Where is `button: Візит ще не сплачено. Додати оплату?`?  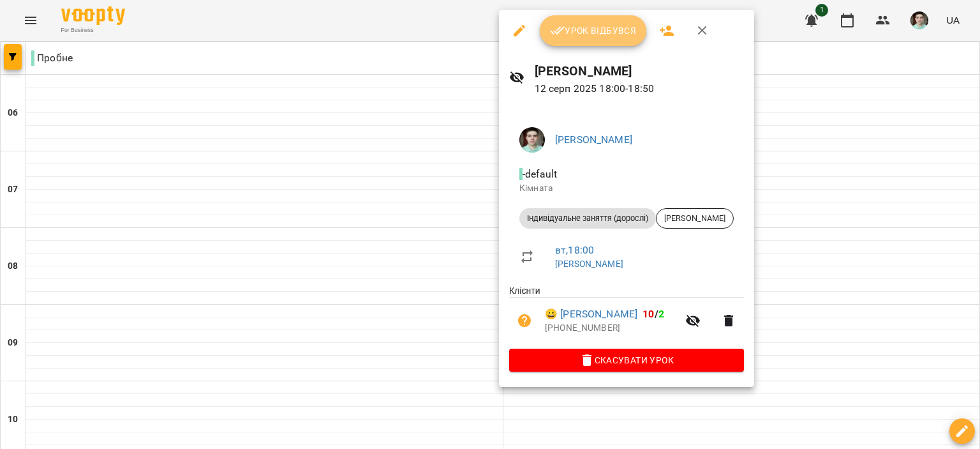 button: Візит ще не сплачено. Додати оплату? is located at coordinates (524, 321).